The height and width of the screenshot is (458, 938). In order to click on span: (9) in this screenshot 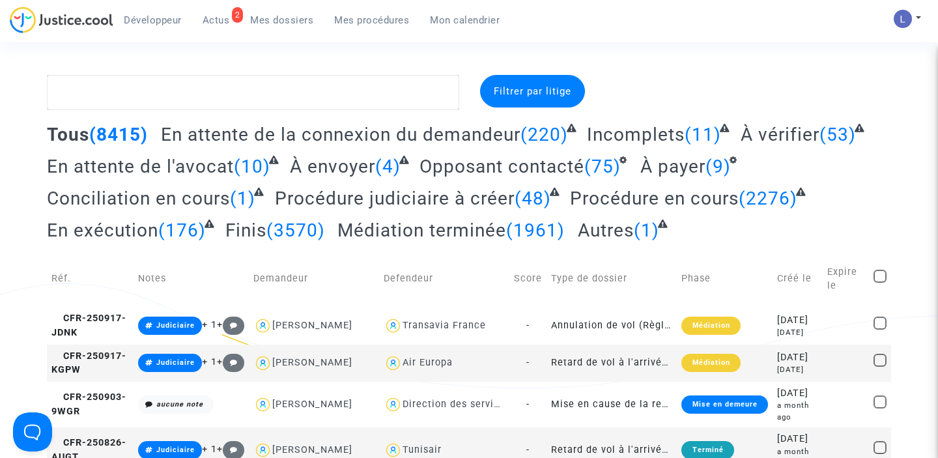, I will do `click(718, 166)`.